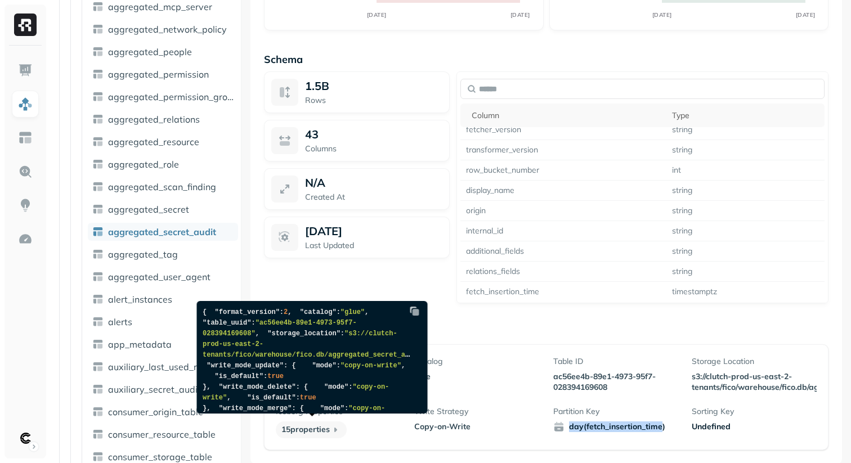  What do you see at coordinates (745, 115) in the screenshot?
I see `div: Type` at bounding box center [745, 115].